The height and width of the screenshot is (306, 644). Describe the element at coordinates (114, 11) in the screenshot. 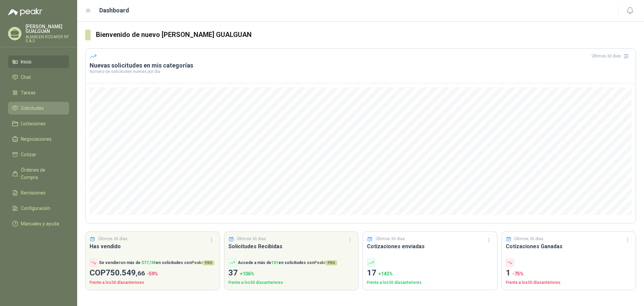

I see `h1: Dashboard` at that location.